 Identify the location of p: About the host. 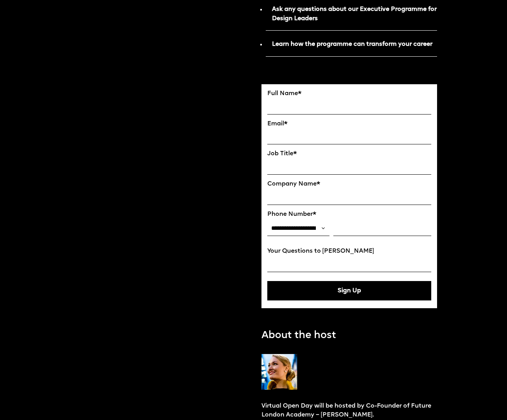
(299, 335).